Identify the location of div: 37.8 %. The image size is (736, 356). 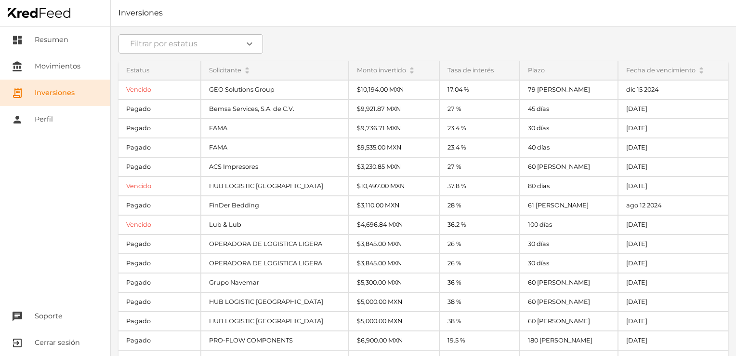
(480, 186).